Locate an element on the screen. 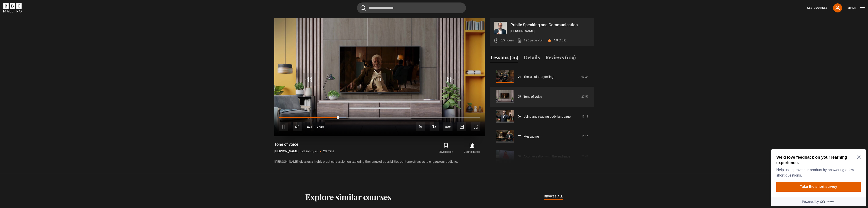 The height and width of the screenshot is (208, 868). a: browse all is located at coordinates (554, 197).